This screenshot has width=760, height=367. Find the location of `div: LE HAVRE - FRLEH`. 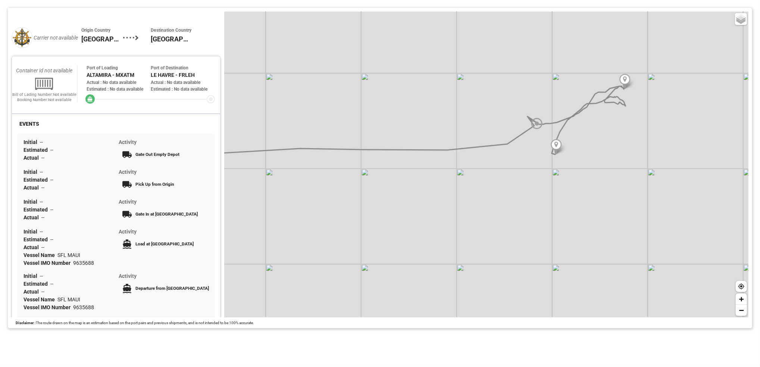

div: LE HAVRE - FRLEH is located at coordinates (183, 75).